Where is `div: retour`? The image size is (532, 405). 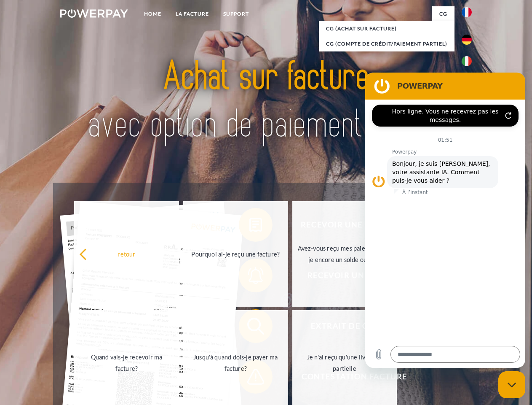
div: retour is located at coordinates (126, 253).